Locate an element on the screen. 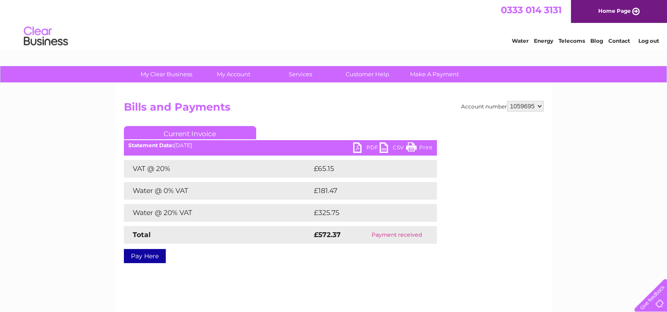  a: Print is located at coordinates (419, 148).